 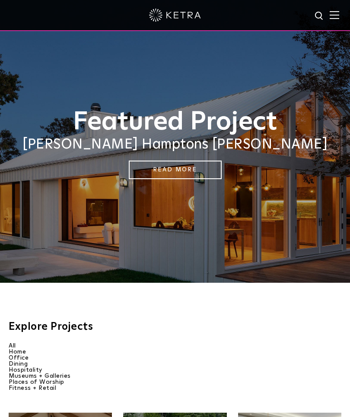 What do you see at coordinates (175, 122) in the screenshot?
I see `h1: Featured Project` at bounding box center [175, 122].